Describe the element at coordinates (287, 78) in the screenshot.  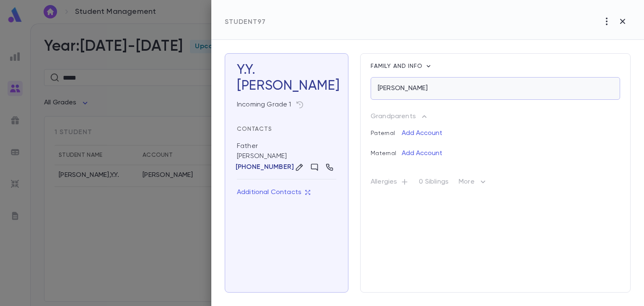
I see `h3: Y.Y.` at that location.